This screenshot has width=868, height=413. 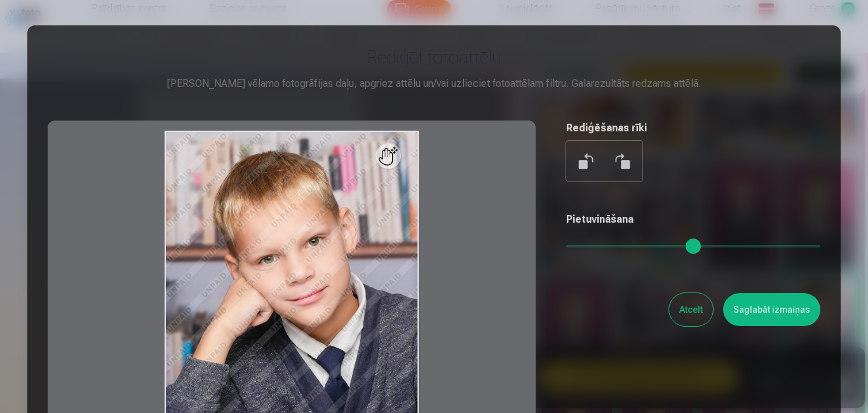 What do you see at coordinates (693, 129) in the screenshot?
I see `h5: Rediģēšanas rīki` at bounding box center [693, 129].